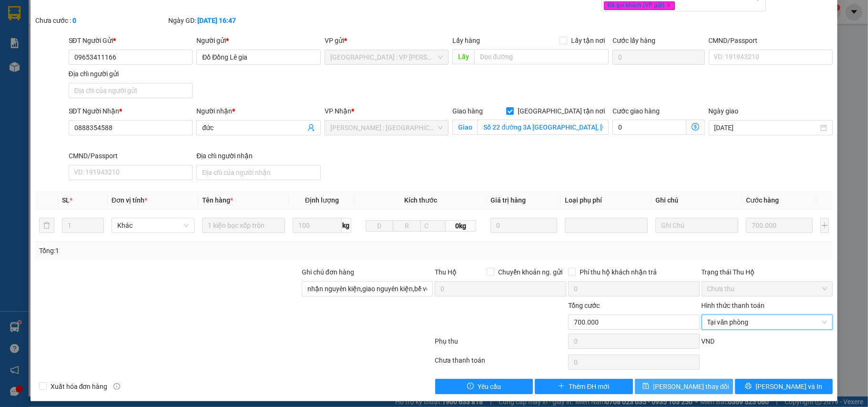  I want to click on span: Khác, so click(153, 226).